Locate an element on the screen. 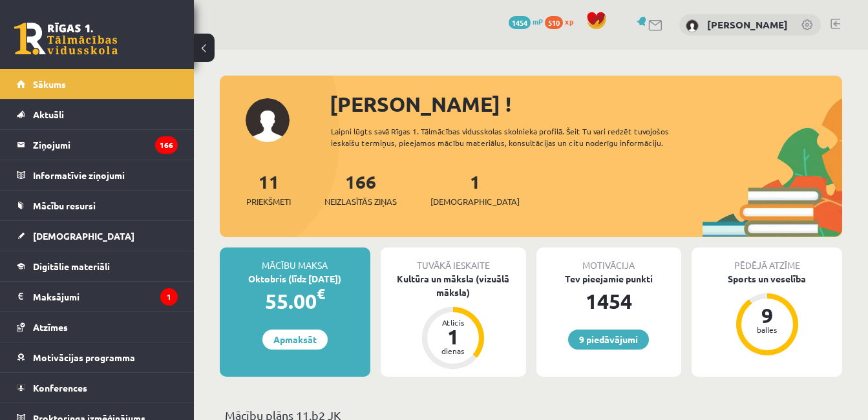  a: Kultūra un māksla (vizuālā māksla) Atlicis 1 dienas is located at coordinates (453, 321).